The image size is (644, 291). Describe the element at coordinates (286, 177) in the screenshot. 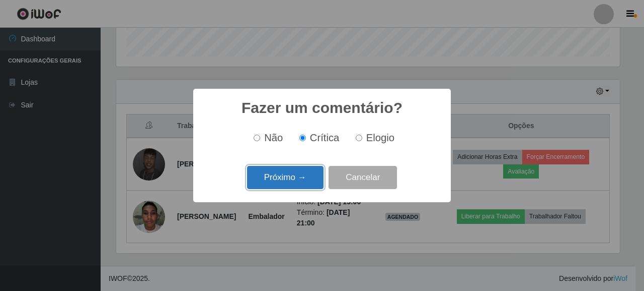

I see `button: Próximo →` at that location.